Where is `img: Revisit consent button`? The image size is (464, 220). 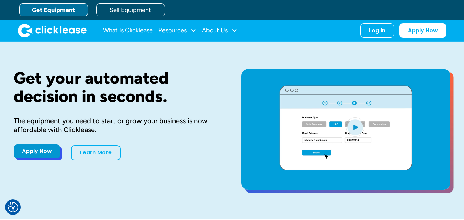
img: Revisit consent button is located at coordinates (13, 207).